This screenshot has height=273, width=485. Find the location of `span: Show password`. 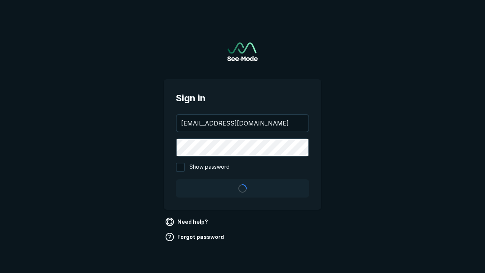

span: Show password is located at coordinates (210, 167).